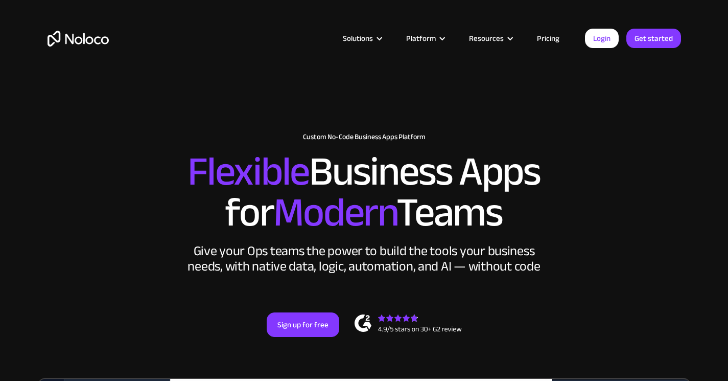  What do you see at coordinates (653, 38) in the screenshot?
I see `a: Get started` at bounding box center [653, 38].